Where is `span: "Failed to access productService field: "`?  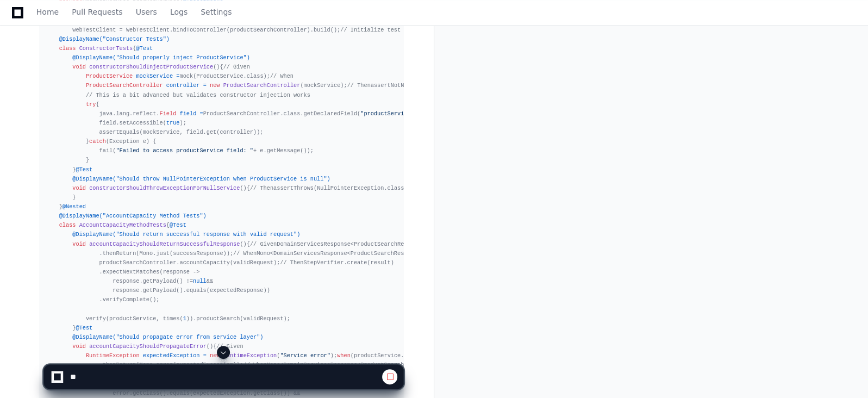 span: "Failed to access productService field: " is located at coordinates (184, 150).